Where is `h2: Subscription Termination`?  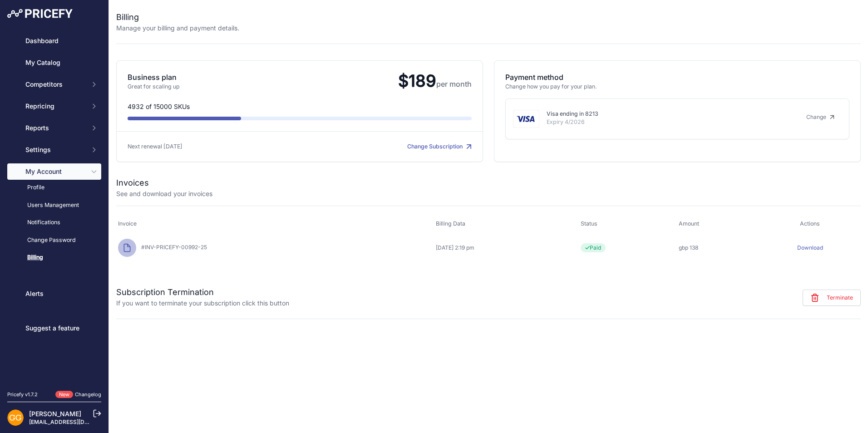 h2: Subscription Termination is located at coordinates (203, 292).